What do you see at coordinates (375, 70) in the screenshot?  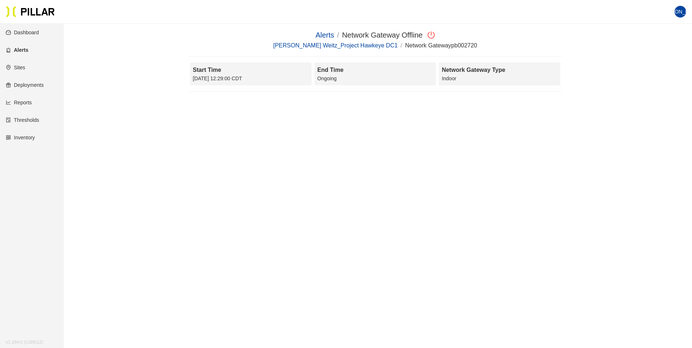 I see `div: End Time` at bounding box center [375, 70].